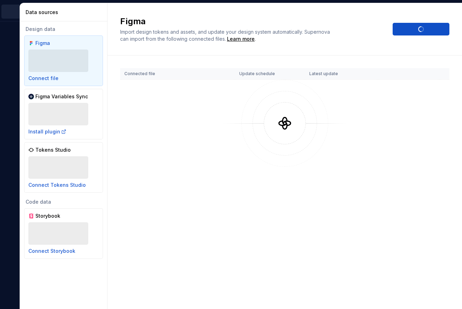  What do you see at coordinates (62, 96) in the screenshot?
I see `div: Figma Variables Sync` at bounding box center [62, 96].